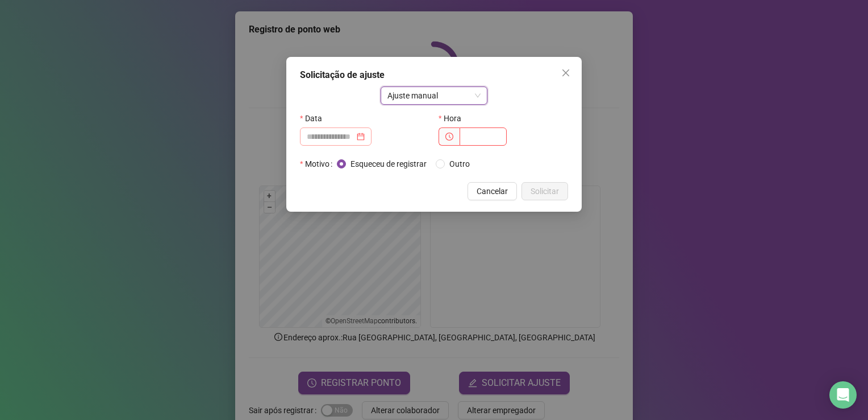 The height and width of the screenshot is (420, 868). Describe the element at coordinates (318, 163) in the screenshot. I see `label: Motivo` at that location.